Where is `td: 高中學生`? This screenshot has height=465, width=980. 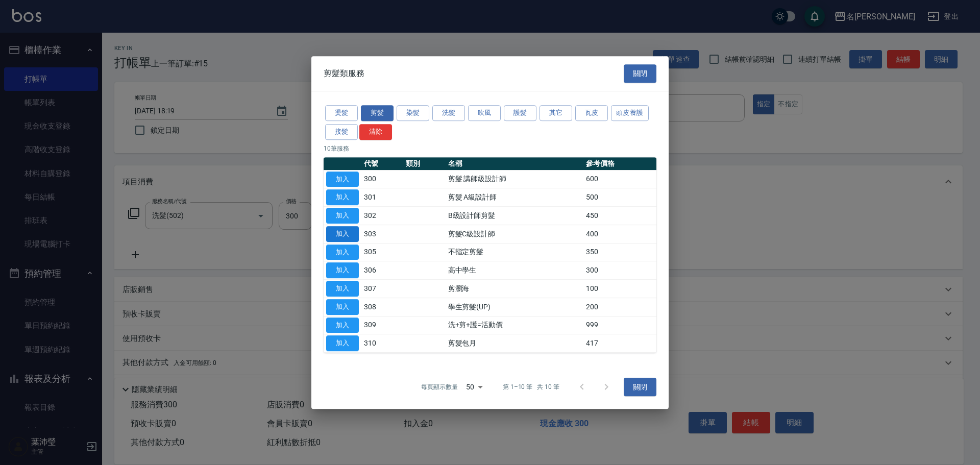
td: 高中學生 is located at coordinates (515, 271).